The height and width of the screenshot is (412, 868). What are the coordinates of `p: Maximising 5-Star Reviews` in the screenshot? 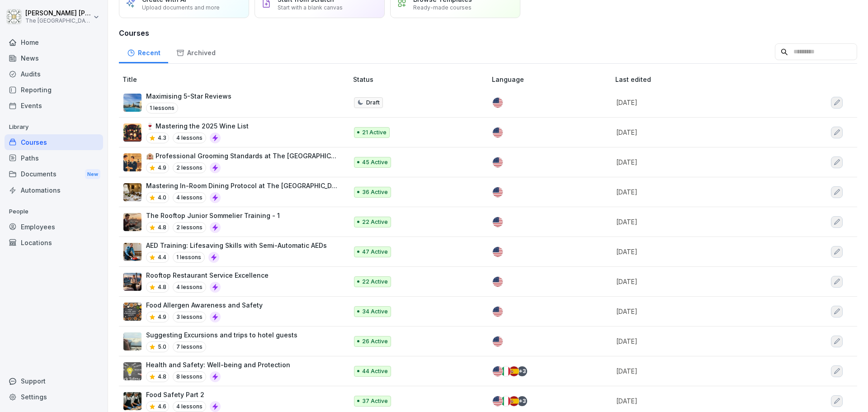 It's located at (188, 96).